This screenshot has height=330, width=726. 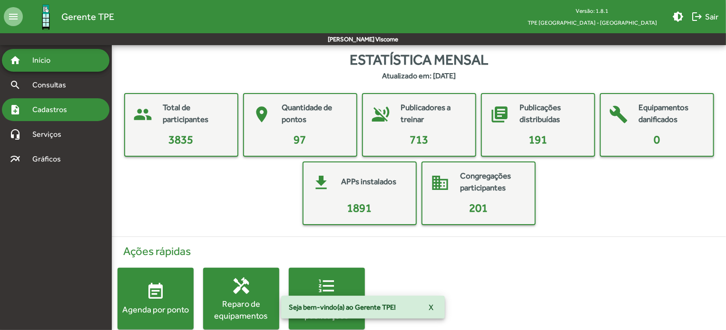 I want to click on span: Gerente TPE, so click(x=87, y=17).